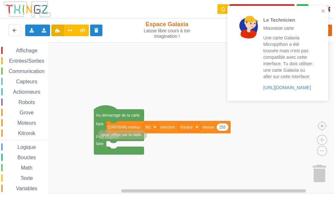 The height and width of the screenshot is (198, 334). Describe the element at coordinates (26, 102) in the screenshot. I see `span: Robots` at that location.